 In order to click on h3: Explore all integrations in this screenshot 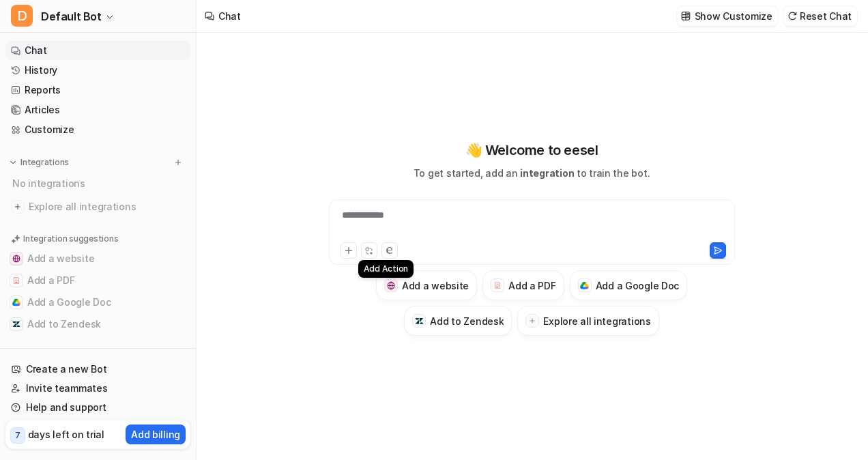, I will do `click(596, 321)`.